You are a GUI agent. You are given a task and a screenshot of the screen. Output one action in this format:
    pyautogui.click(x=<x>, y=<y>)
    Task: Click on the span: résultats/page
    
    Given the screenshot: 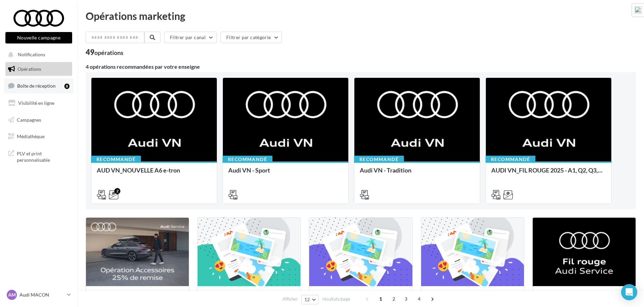 What is the action you would take?
    pyautogui.click(x=336, y=300)
    